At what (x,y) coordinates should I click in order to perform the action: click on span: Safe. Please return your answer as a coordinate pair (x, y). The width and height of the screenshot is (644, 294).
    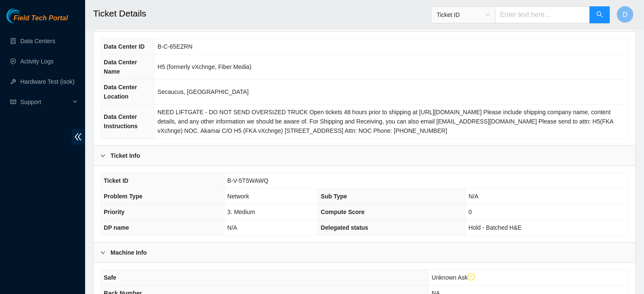
    Looking at the image, I should click on (110, 277).